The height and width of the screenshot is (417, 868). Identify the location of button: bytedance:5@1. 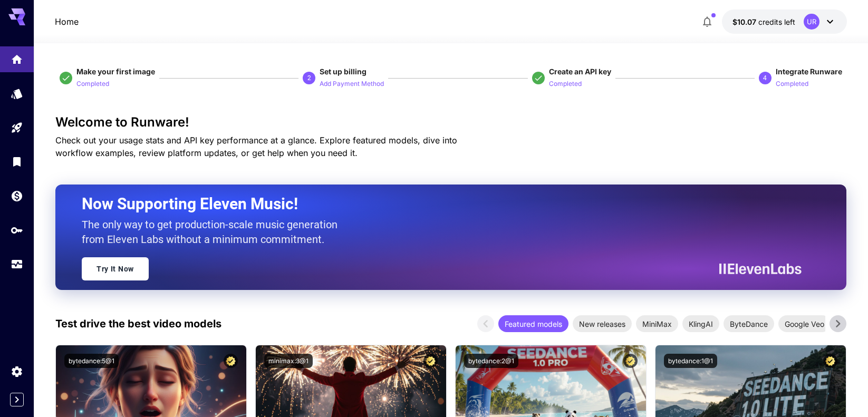
(91, 361).